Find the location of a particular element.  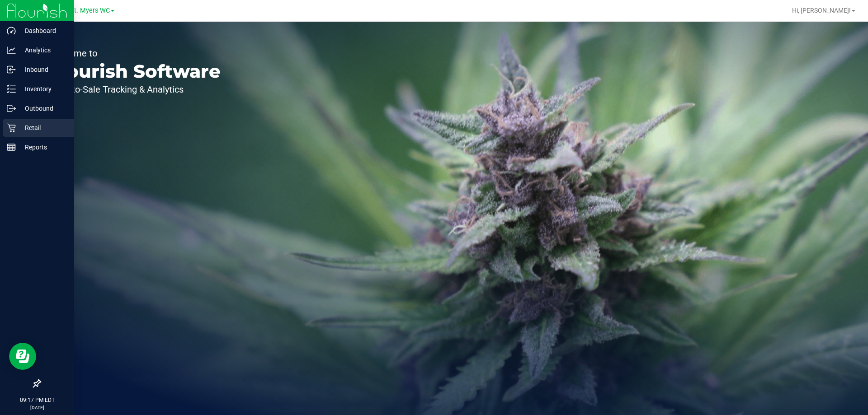

inline-svg: Inbound is located at coordinates (11, 70).